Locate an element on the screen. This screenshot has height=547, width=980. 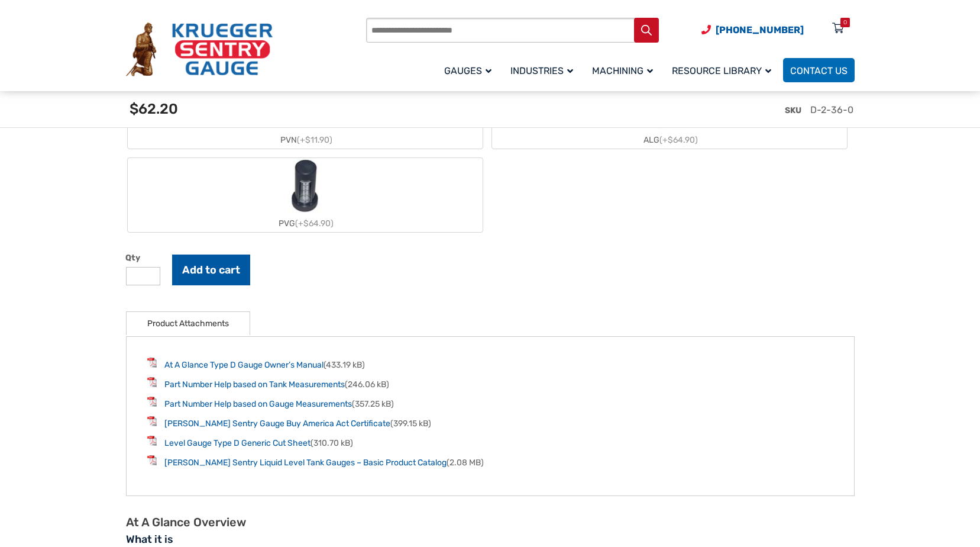
a: Product Attachments is located at coordinates (188, 323).